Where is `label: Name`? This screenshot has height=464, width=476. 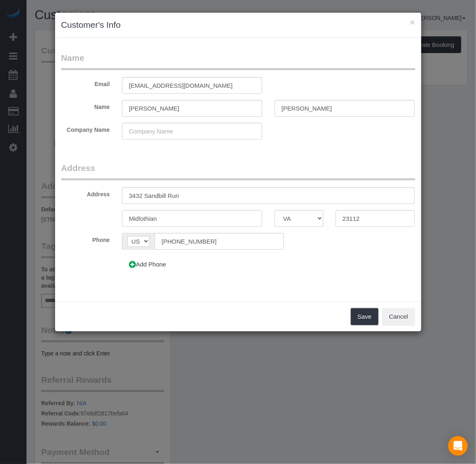
label: Name is located at coordinates (86, 105).